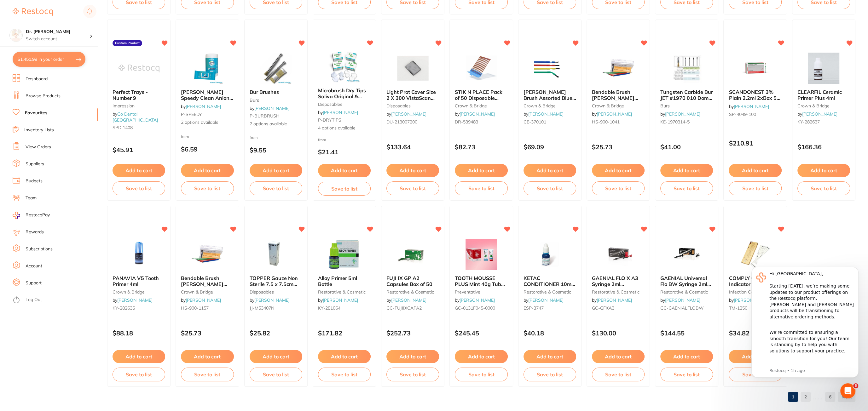 This screenshot has width=868, height=411. Describe the element at coordinates (411, 97) in the screenshot. I see `span: Light Prot Cover Size 2 X 300 VistaScan Barrier Envelopes` at that location.